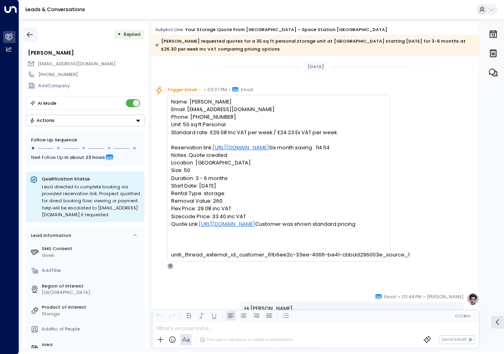 This screenshot has height=354, width=504. Describe the element at coordinates (85, 157) in the screenshot. I see `span: In about 23 hours` at that location.